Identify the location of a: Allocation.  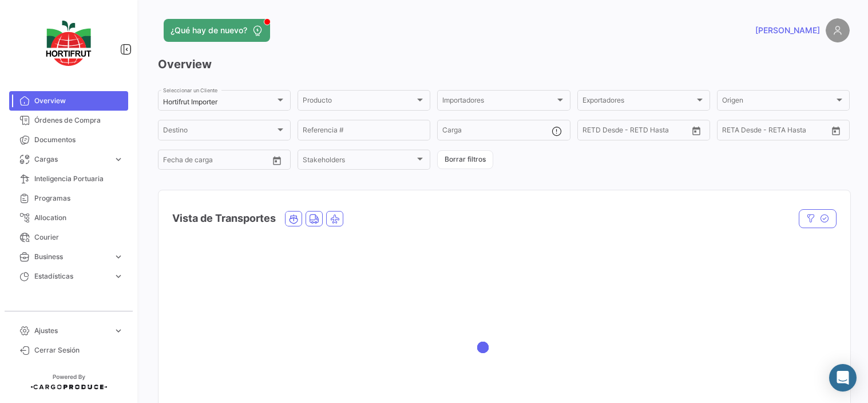
(68, 218).